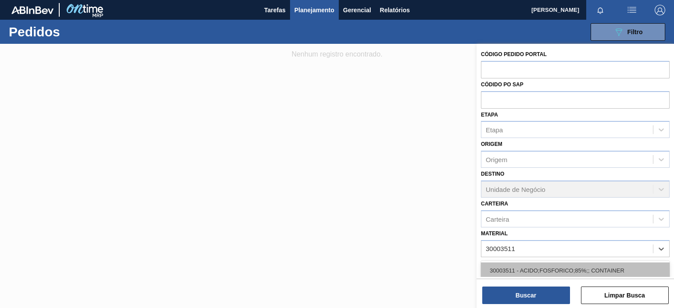  I want to click on label: Carteira, so click(494, 204).